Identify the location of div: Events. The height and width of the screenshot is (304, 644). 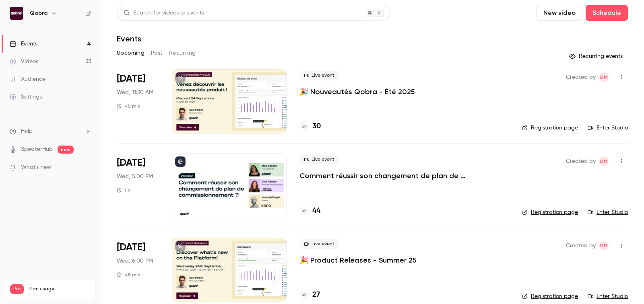
(24, 44).